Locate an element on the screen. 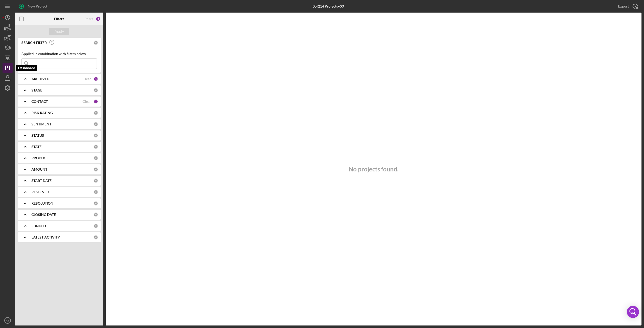 Image resolution: width=644 pixels, height=328 pixels. b: AMOUNT is located at coordinates (39, 169).